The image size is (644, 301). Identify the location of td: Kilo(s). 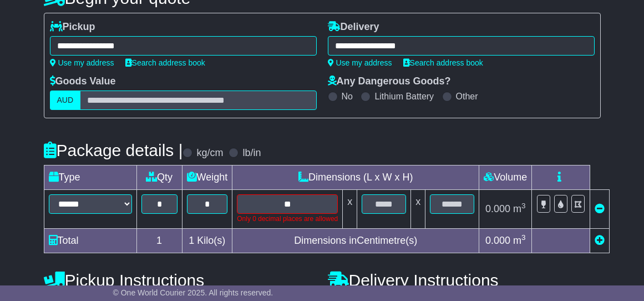
(207, 241).